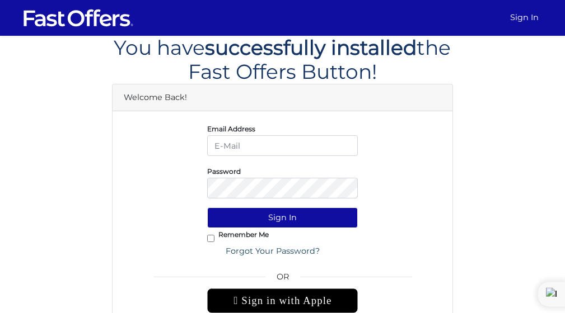 The width and height of the screenshot is (565, 313). Describe the element at coordinates (273, 251) in the screenshot. I see `a: Forgot Your Password?` at that location.